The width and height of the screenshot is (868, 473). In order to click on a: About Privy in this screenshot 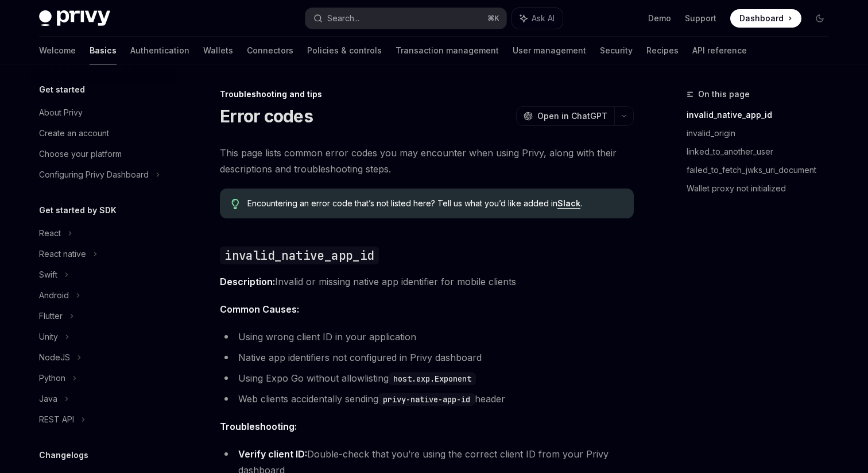, I will do `click(103, 112)`.